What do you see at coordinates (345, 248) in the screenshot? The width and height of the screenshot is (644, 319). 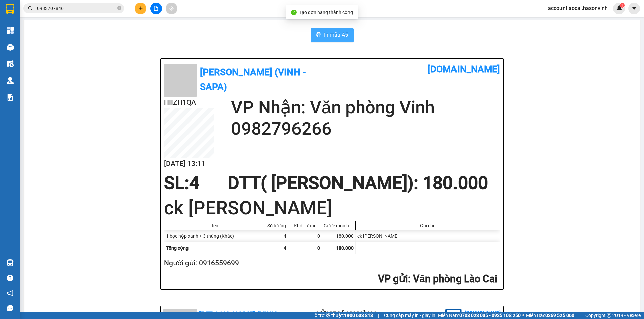 I see `span: 180.000` at bounding box center [345, 248].